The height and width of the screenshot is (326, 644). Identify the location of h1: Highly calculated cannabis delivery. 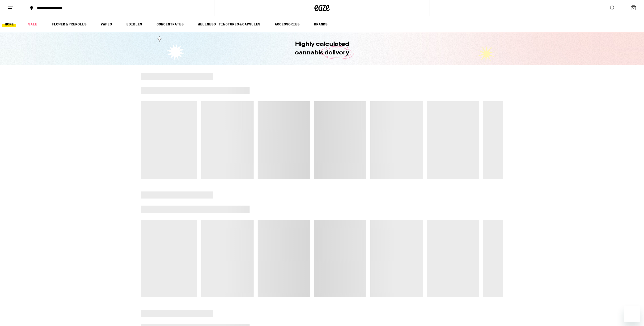
(322, 48).